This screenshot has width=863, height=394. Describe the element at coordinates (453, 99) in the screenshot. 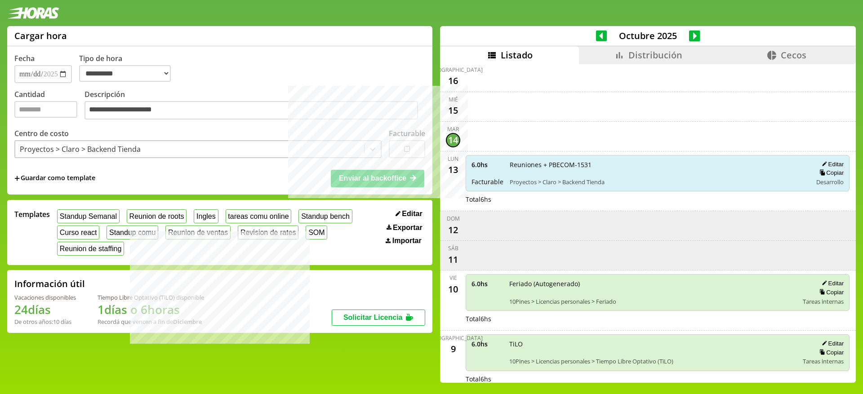

I see `div: mié` at that location.